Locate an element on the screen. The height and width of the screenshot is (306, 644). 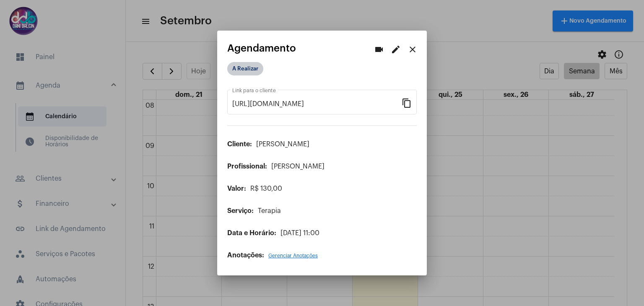
span: R$ 130,00 is located at coordinates (266, 188).